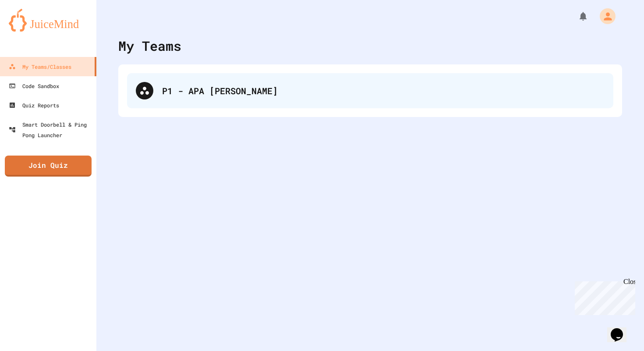 The width and height of the screenshot is (644, 351). I want to click on a: Join Quiz, so click(48, 166).